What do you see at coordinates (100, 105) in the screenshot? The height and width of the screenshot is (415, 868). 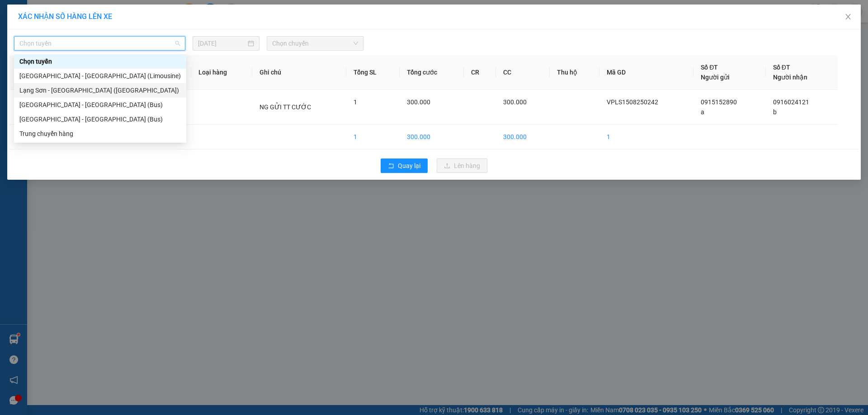 I see `div: Hà Nội - Lạng Sơn (Bus)` at bounding box center [100, 105].